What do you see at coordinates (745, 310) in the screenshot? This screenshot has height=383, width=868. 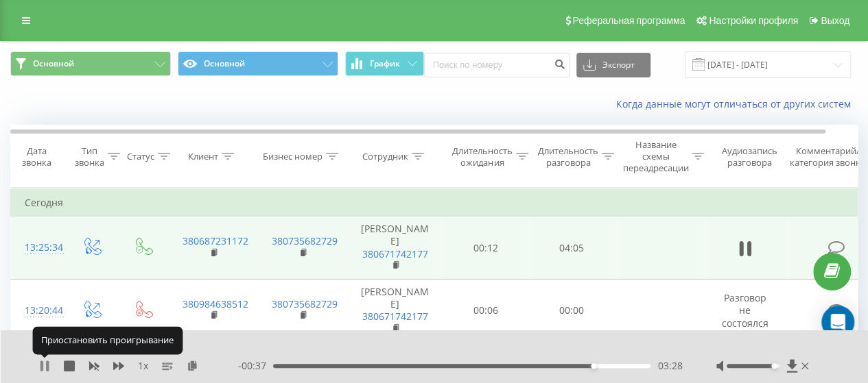 I see `span: Разговор не состоялся` at bounding box center [745, 310].